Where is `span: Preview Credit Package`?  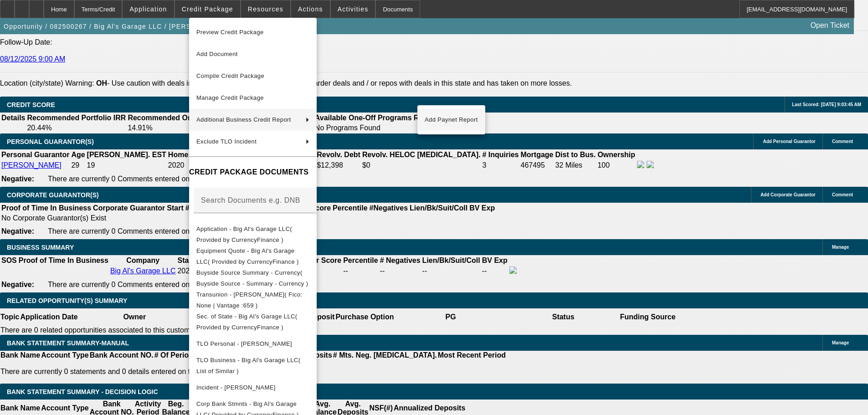 span: Preview Credit Package is located at coordinates (230, 32).